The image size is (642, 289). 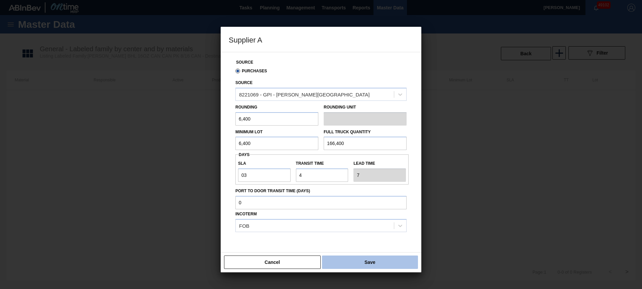 I want to click on label: Lead time, so click(x=380, y=163).